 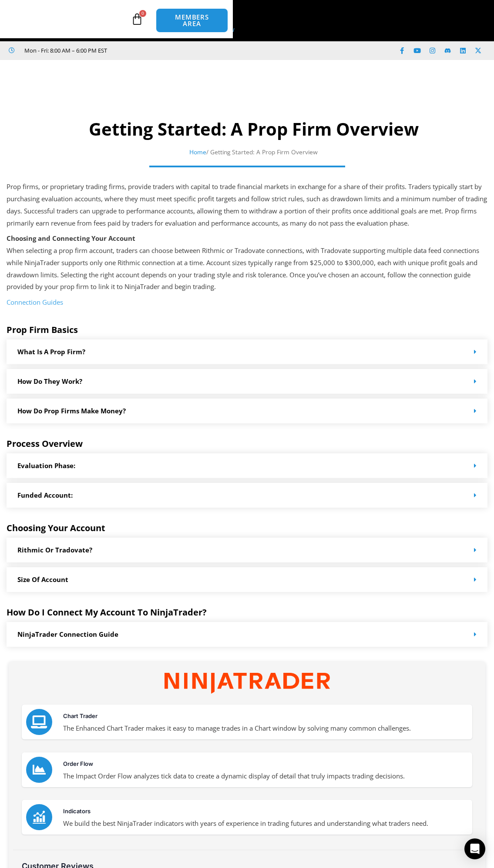 What do you see at coordinates (247, 444) in the screenshot?
I see `h5: Process Overview` at bounding box center [247, 444].